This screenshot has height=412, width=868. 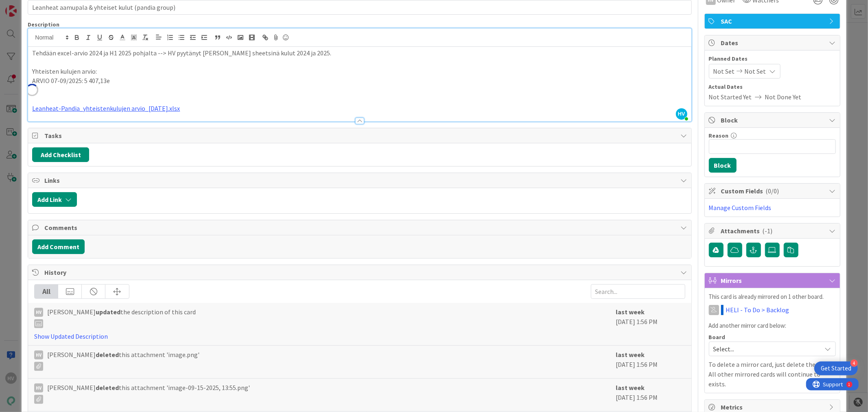 I want to click on span: HV, so click(x=682, y=114).